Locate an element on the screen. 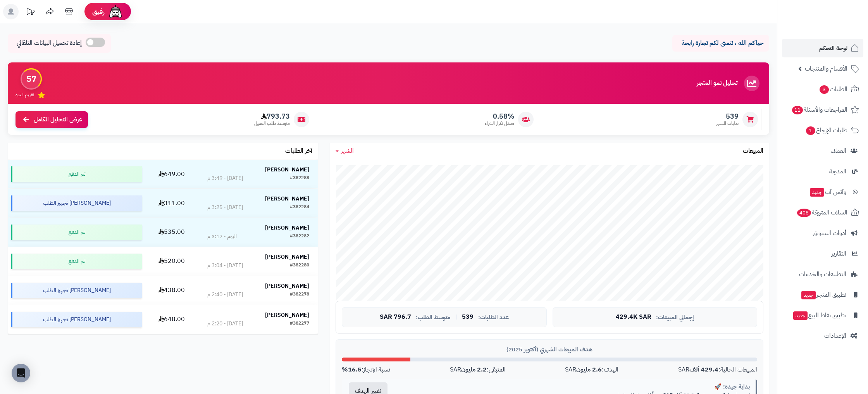  span: الطلبات is located at coordinates (834, 89).